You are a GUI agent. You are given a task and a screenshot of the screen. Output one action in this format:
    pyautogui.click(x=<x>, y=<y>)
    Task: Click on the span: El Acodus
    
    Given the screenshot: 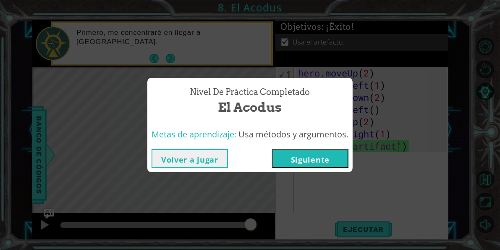 What is the action you would take?
    pyautogui.click(x=250, y=107)
    